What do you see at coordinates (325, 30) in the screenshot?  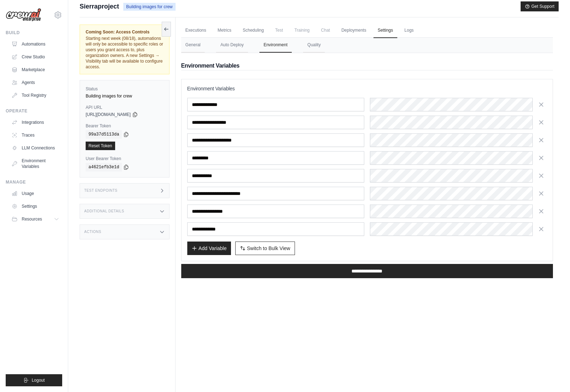 I see `span: Chat is not available until the deployment is complete` at bounding box center [325, 30].